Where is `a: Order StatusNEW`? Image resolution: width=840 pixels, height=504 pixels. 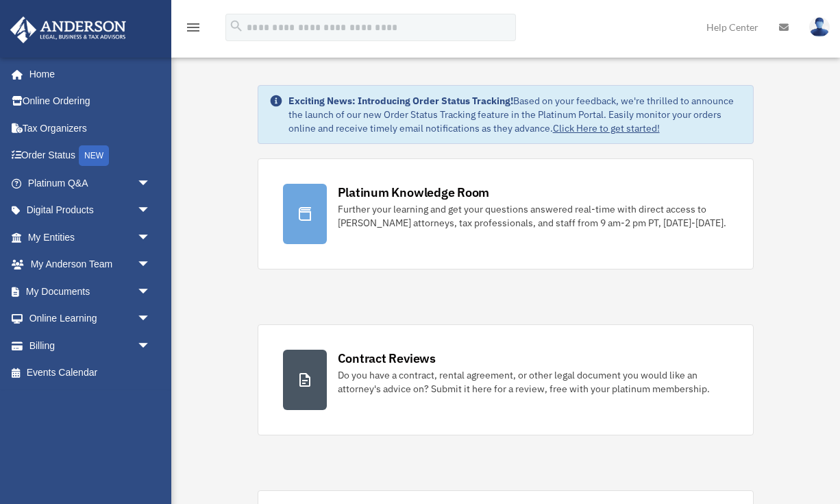
a: Order StatusNEW is located at coordinates (90, 156).